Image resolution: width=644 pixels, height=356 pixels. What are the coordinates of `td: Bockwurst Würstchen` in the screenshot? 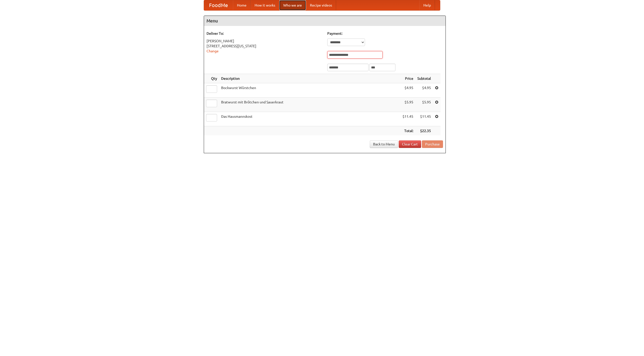 It's located at (310, 90).